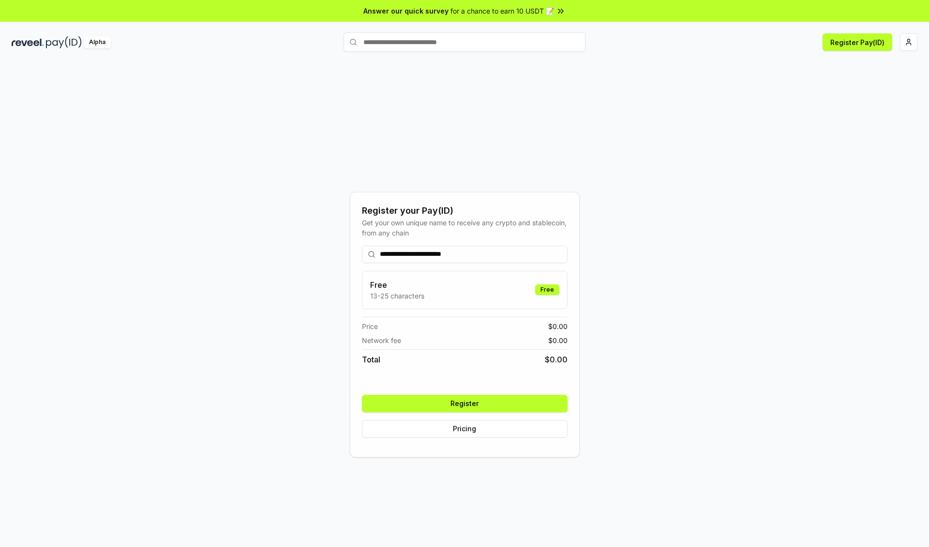 The image size is (929, 547). I want to click on button: Register Pay(ID), so click(858, 42).